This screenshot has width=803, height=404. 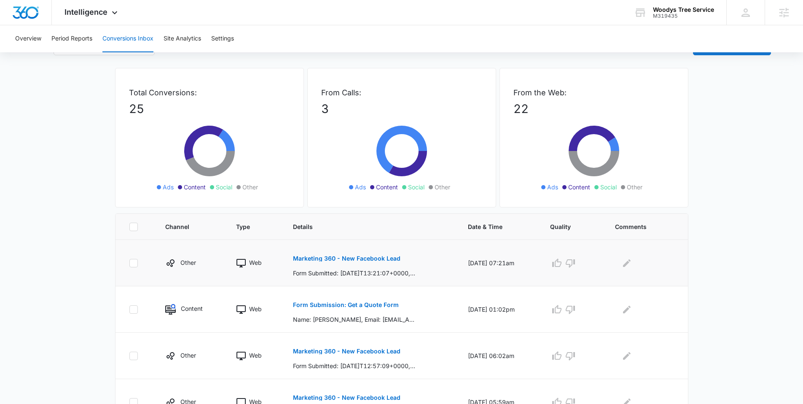 I want to click on p: From the Web:, so click(x=594, y=92).